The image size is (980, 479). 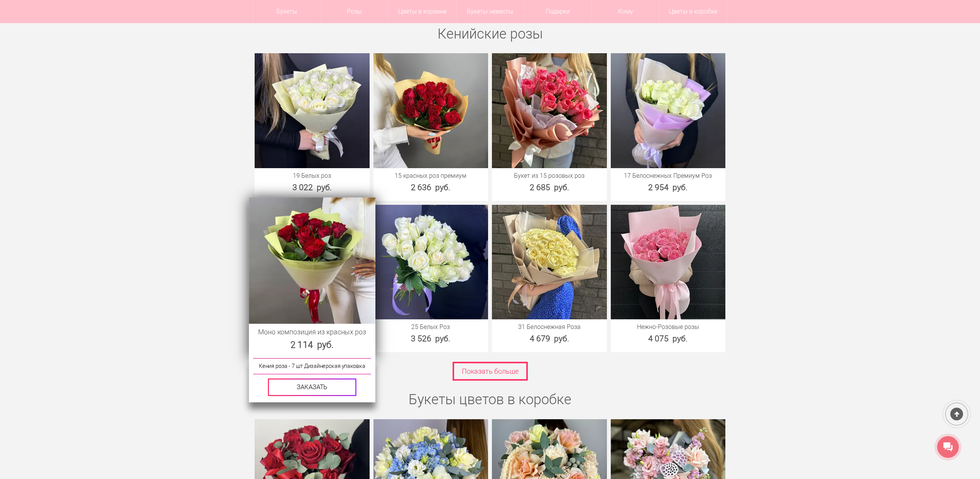 What do you see at coordinates (668, 111) in the screenshot?
I see `img: 17 Белоснежных Премиум Роз` at bounding box center [668, 111].